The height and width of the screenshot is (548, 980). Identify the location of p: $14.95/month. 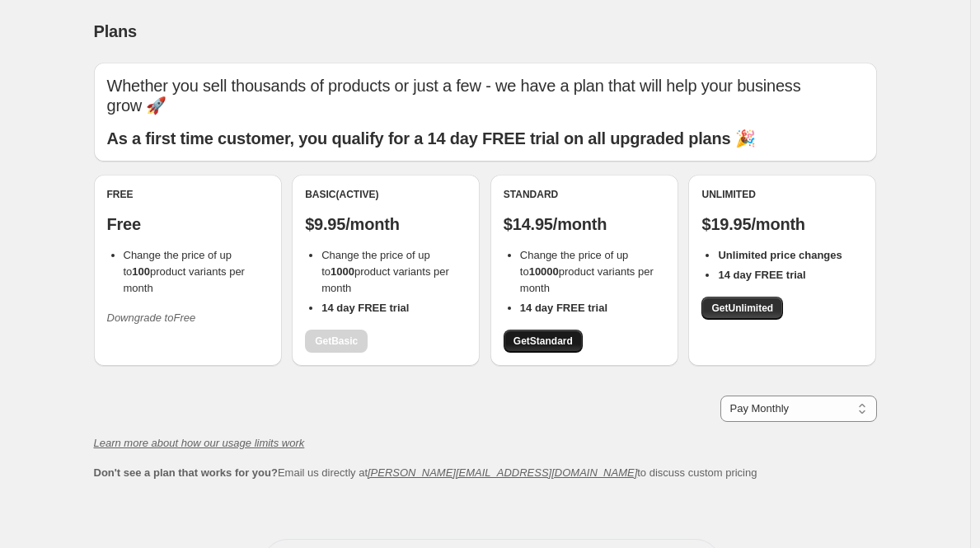
(585, 224).